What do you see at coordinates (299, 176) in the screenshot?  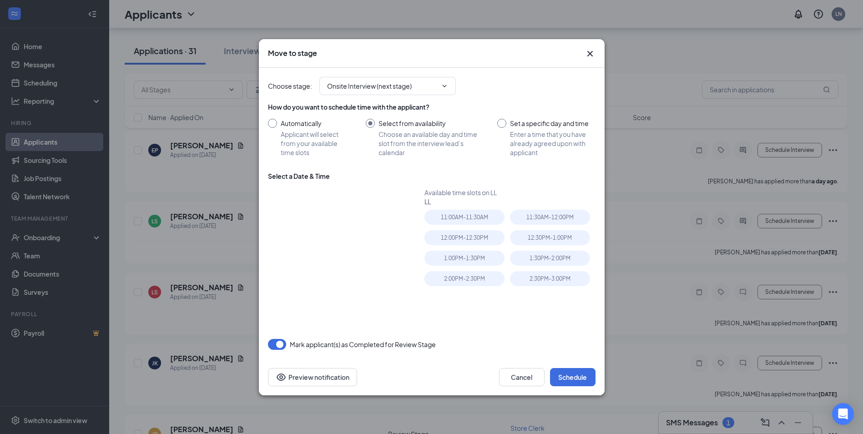 I see `div: Select a Date & Time` at bounding box center [299, 176].